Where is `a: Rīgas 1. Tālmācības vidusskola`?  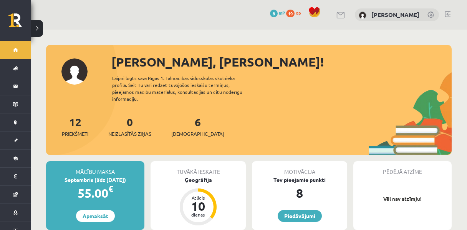
a: Rīgas 1. Tālmācības vidusskola is located at coordinates (20, 23).